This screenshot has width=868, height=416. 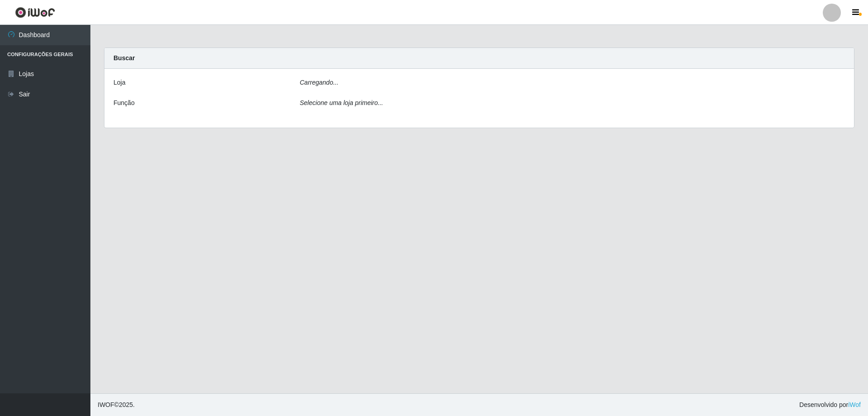 I want to click on label: Loja, so click(x=119, y=82).